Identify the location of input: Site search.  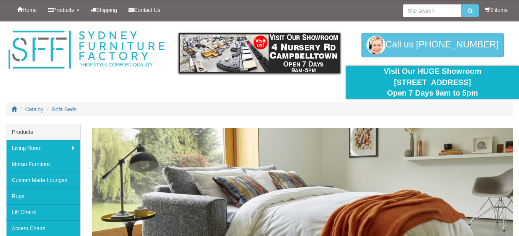
(432, 11).